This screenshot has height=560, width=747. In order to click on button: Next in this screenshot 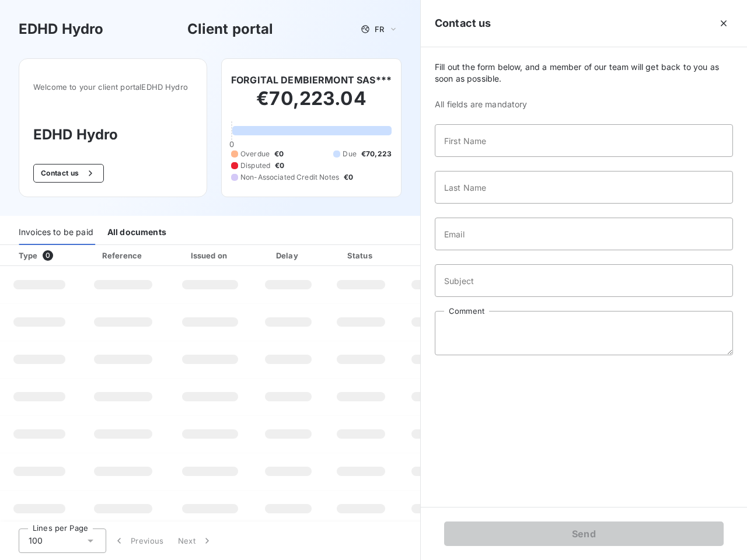, I will do `click(196, 541)`.